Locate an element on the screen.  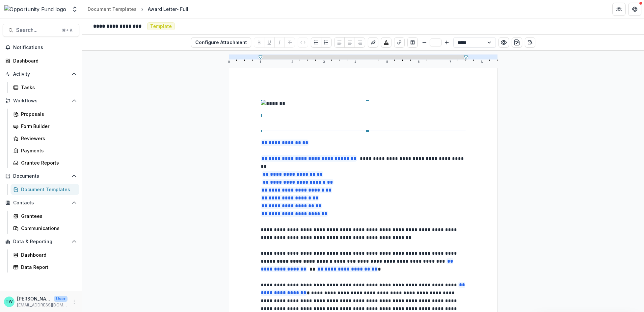
img: Opportunity Fund logo is located at coordinates (35, 9).